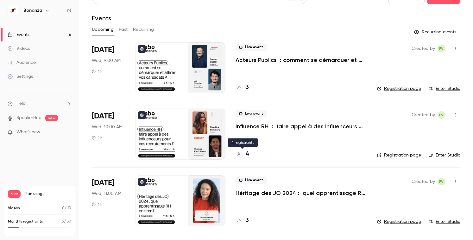  What do you see at coordinates (101, 18) in the screenshot?
I see `h1: Events` at bounding box center [101, 18].